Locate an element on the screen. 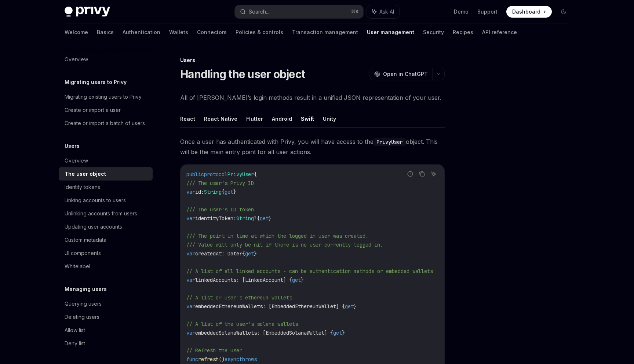  div: Querying users is located at coordinates (83, 304).